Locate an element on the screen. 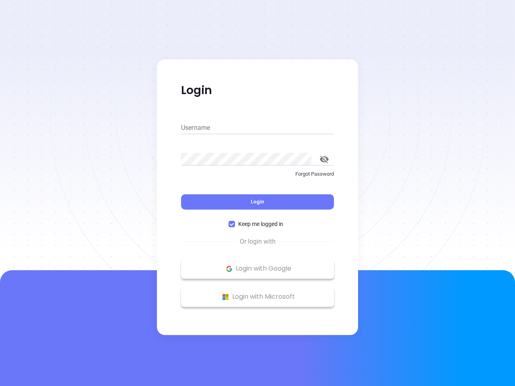  img: Google Logo is located at coordinates (229, 269).